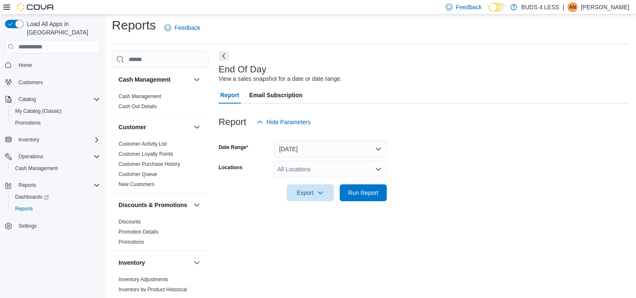 Image resolution: width=636 pixels, height=298 pixels. What do you see at coordinates (153, 289) in the screenshot?
I see `a: Inventory by Product Historical` at bounding box center [153, 289].